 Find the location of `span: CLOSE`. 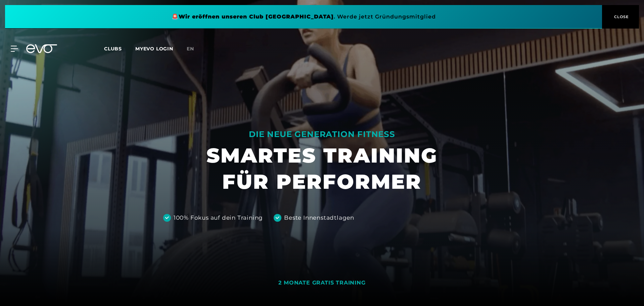

span: CLOSE is located at coordinates (620, 17).